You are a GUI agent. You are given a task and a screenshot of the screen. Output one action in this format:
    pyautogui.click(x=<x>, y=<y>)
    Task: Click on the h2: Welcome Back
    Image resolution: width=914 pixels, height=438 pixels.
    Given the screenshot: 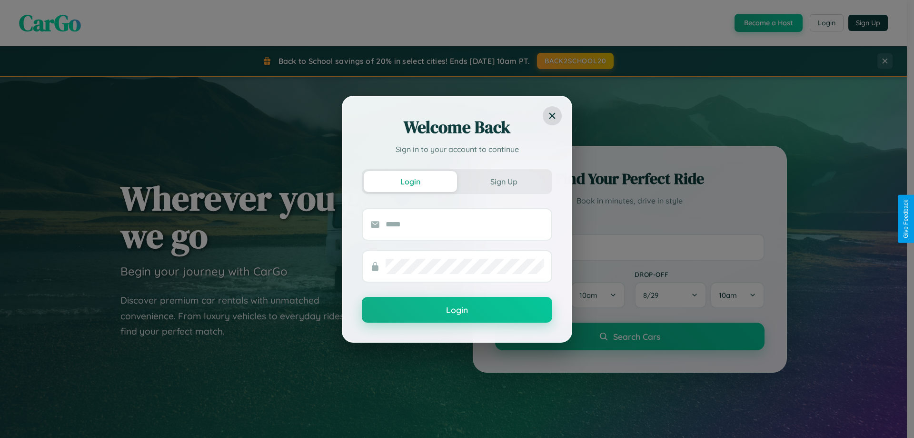 What is the action you would take?
    pyautogui.click(x=457, y=127)
    